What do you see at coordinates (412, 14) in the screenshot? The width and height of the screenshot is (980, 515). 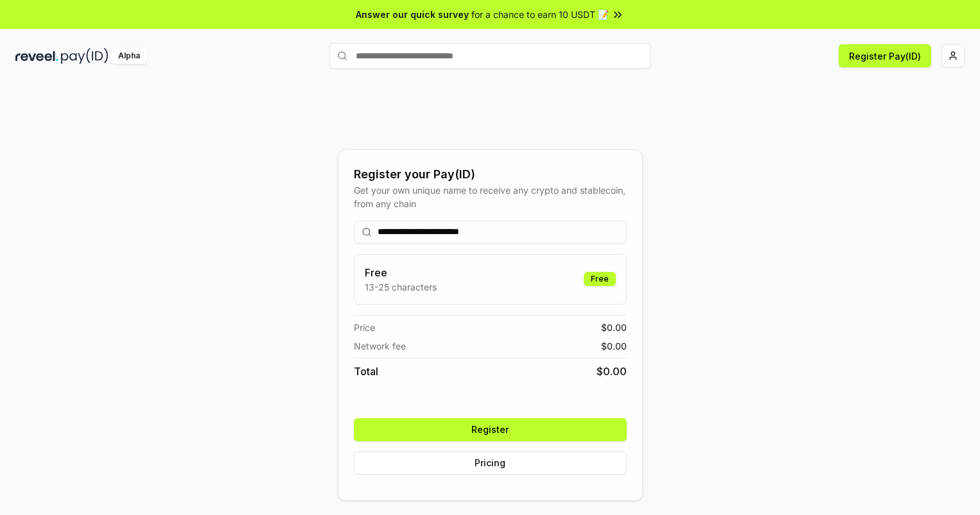 I see `span: Answer our quick survey` at bounding box center [412, 14].